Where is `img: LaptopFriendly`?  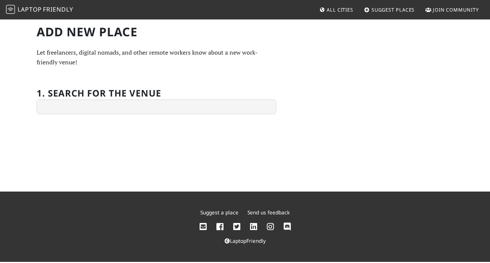
img: LaptopFriendly is located at coordinates (10, 9).